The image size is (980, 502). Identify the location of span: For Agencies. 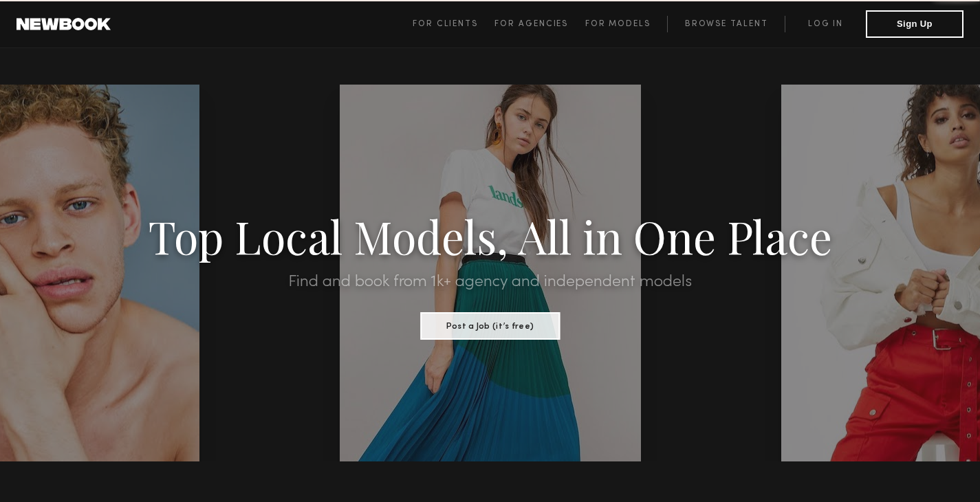
(531, 24).